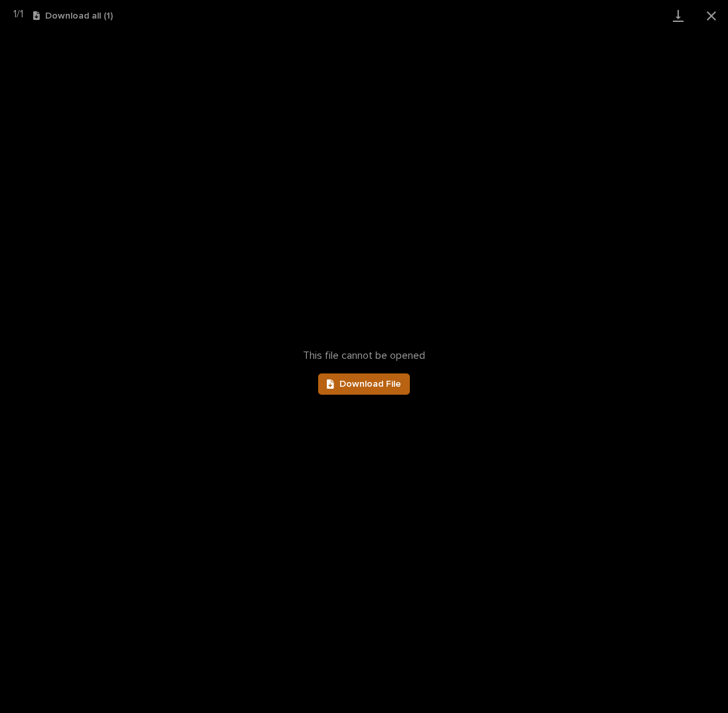  I want to click on span: This file cannot be opened, so click(364, 356).